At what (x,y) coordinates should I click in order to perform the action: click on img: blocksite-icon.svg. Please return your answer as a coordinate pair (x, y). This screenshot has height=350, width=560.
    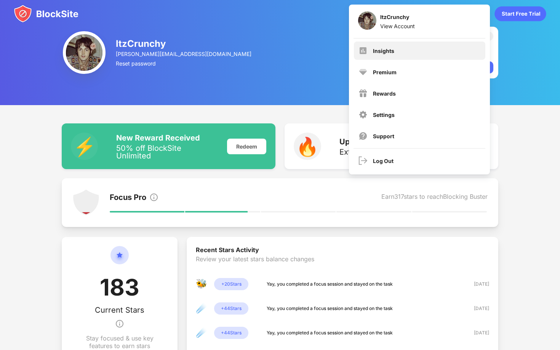
    Looking at the image, I should click on (46, 14).